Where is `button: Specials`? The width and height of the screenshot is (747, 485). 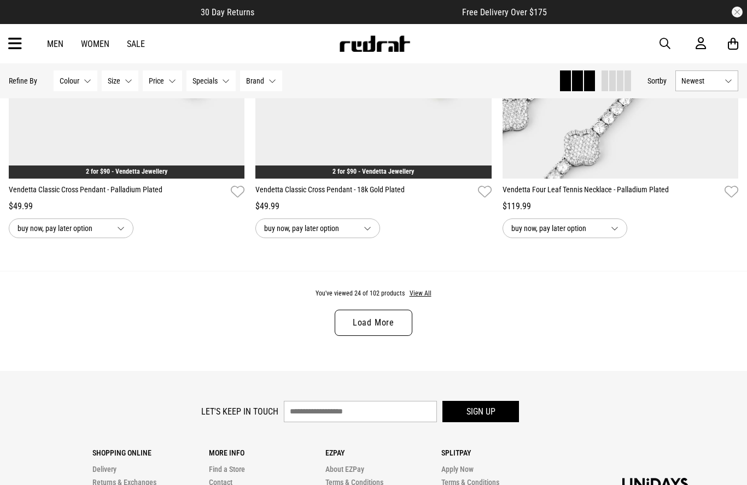
button: Specials is located at coordinates (211, 81).